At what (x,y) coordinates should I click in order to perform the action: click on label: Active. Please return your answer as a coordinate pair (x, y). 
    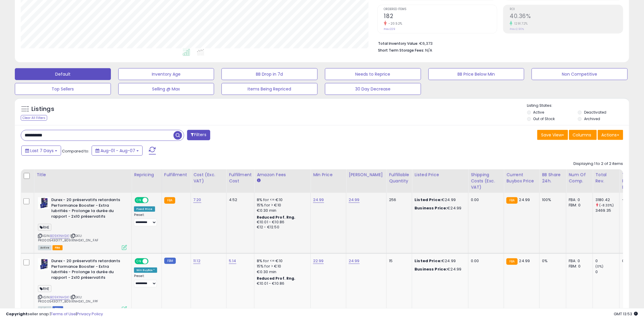
    Looking at the image, I should click on (539, 112).